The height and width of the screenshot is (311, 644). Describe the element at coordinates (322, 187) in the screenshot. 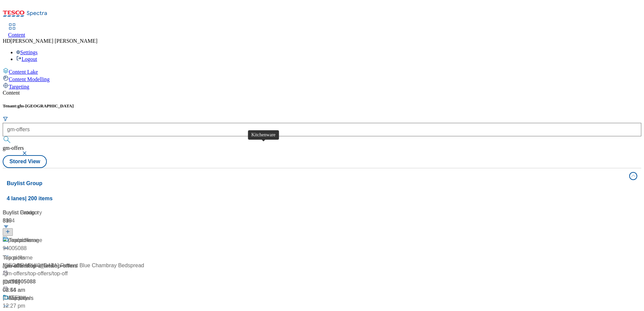

I see `button: Buylist Group4 lanes| 200 items` at that location.